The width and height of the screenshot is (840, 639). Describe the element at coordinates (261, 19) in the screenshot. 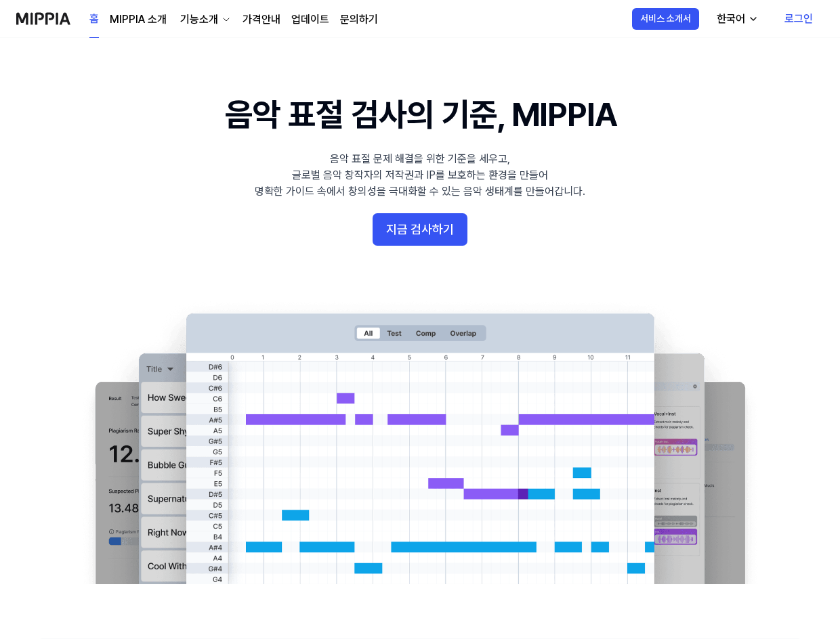

I see `a: 가격안내` at that location.